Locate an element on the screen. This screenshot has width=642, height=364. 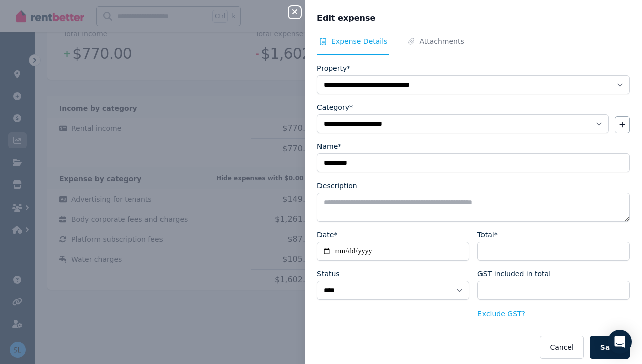
span: Expense Details is located at coordinates (359, 41).